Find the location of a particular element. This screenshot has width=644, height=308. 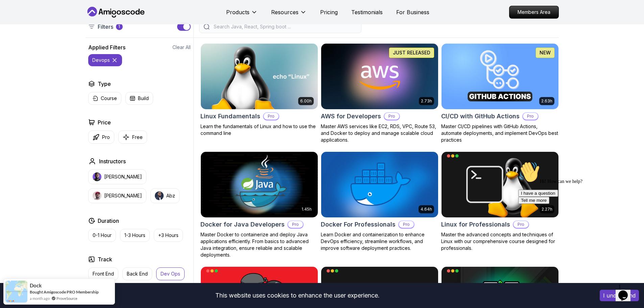

a: CI/CD with GitHub Actions card2.63hNEWCI/CD with GitHub ActionsProMaster CI/CD pipelines with Git... is located at coordinates (500, 93).